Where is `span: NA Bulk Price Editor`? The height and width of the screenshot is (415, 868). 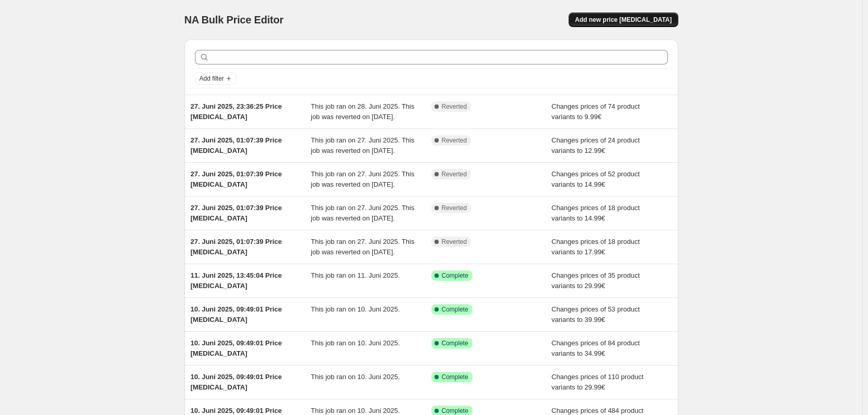
span: NA Bulk Price Editor is located at coordinates (234, 20).